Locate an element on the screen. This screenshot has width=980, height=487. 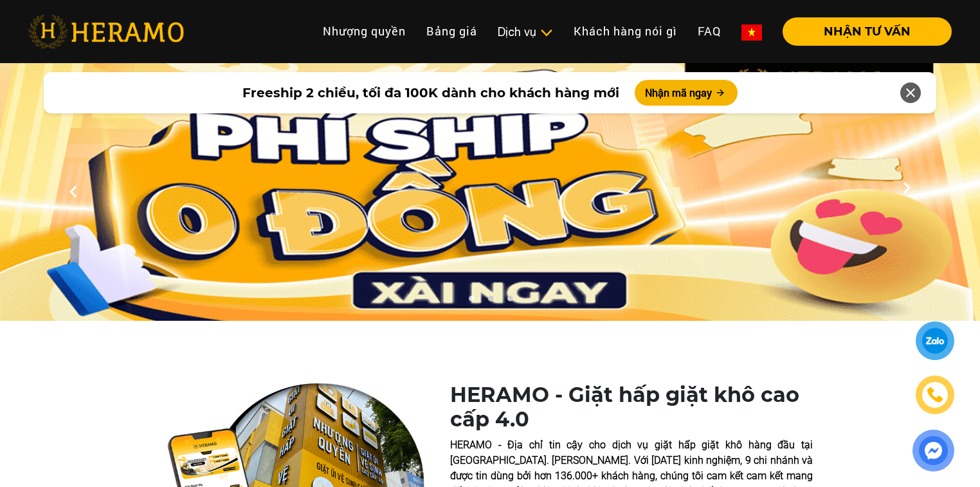
span: Freeship 2 chiều, tối đa 100K dành cho khách hàng mới is located at coordinates (431, 93).